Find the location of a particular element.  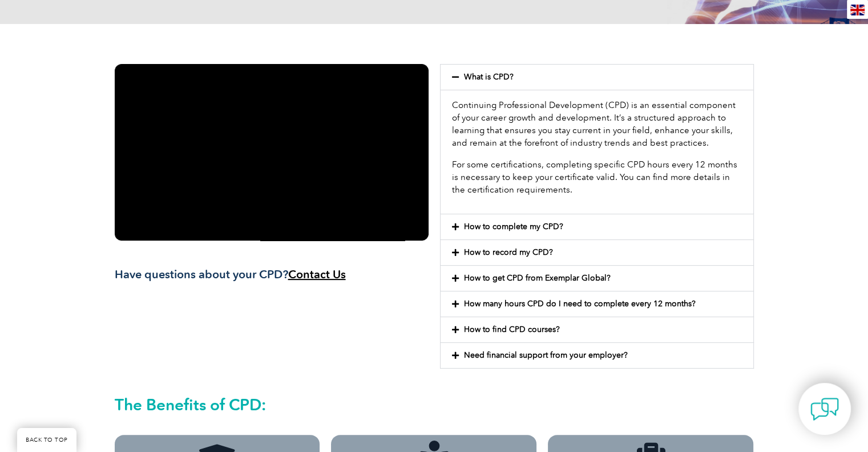

a: Need financial support from your employer? is located at coordinates (546, 355).